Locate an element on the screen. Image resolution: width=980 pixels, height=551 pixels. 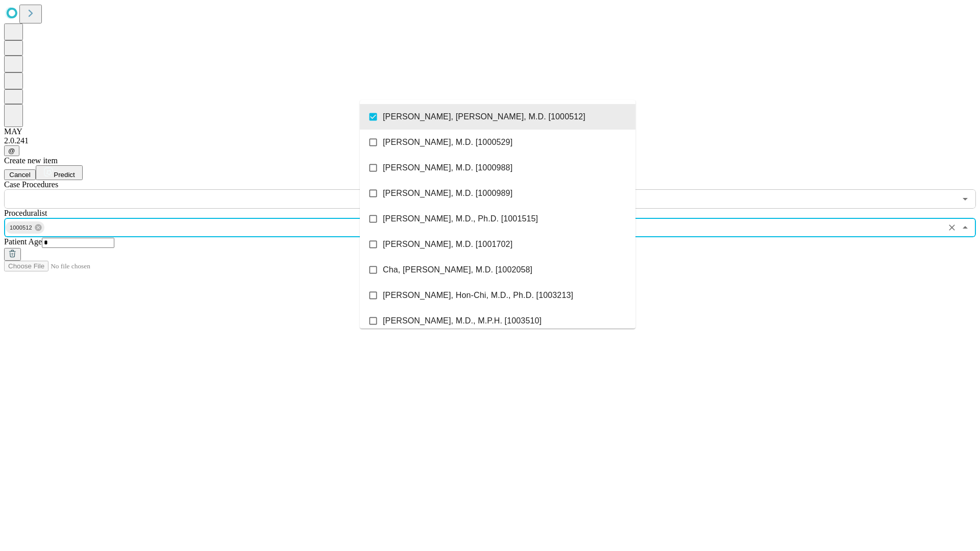
span: Scheduled Procedure is located at coordinates (31, 185).